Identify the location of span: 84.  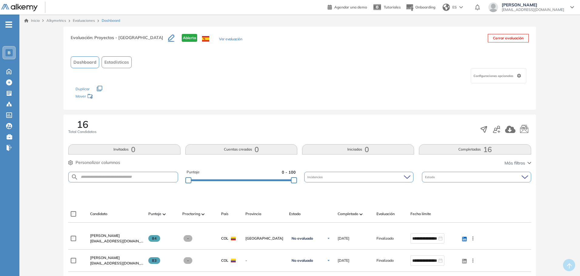
(154, 239).